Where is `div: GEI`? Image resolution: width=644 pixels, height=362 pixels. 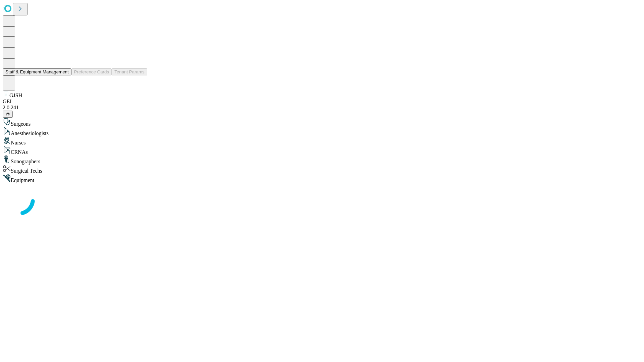 div: GEI is located at coordinates (322, 102).